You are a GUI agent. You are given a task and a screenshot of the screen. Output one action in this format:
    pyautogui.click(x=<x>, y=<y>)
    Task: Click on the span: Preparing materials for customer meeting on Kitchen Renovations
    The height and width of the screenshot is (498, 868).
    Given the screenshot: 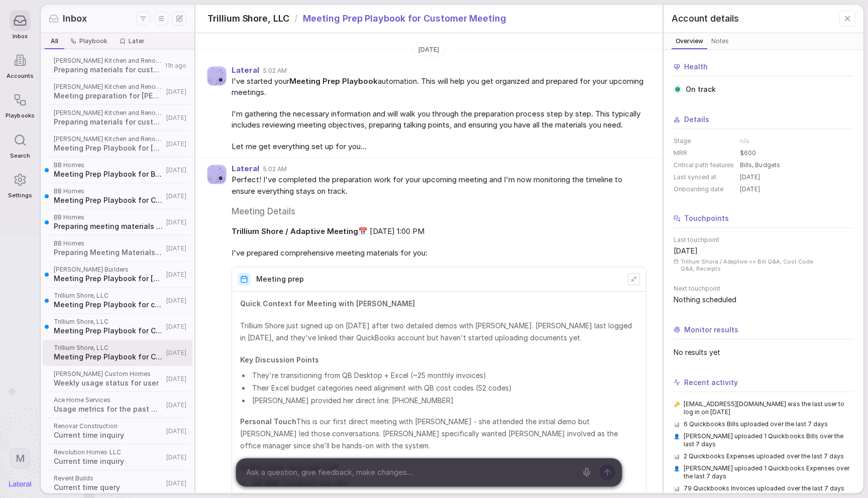 What is the action you would take?
    pyautogui.click(x=108, y=122)
    